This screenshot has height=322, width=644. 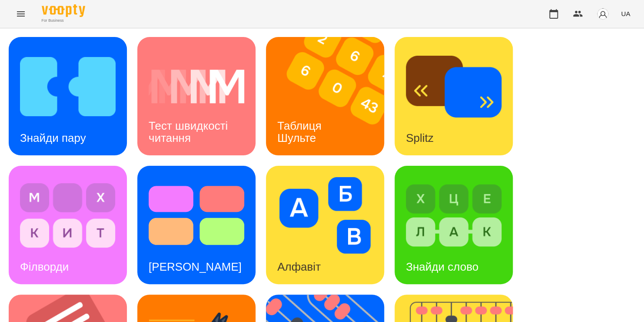 I want to click on h3: Знайди слово, so click(x=442, y=266).